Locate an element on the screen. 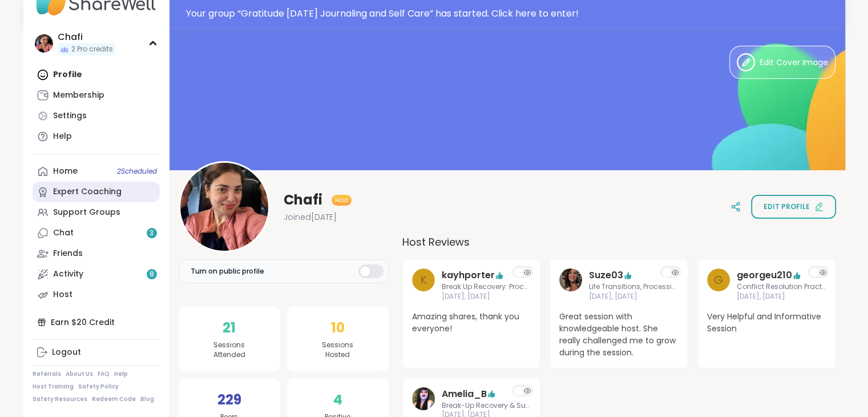 This screenshot has height=417, width=868. div: Logout is located at coordinates (67, 353).